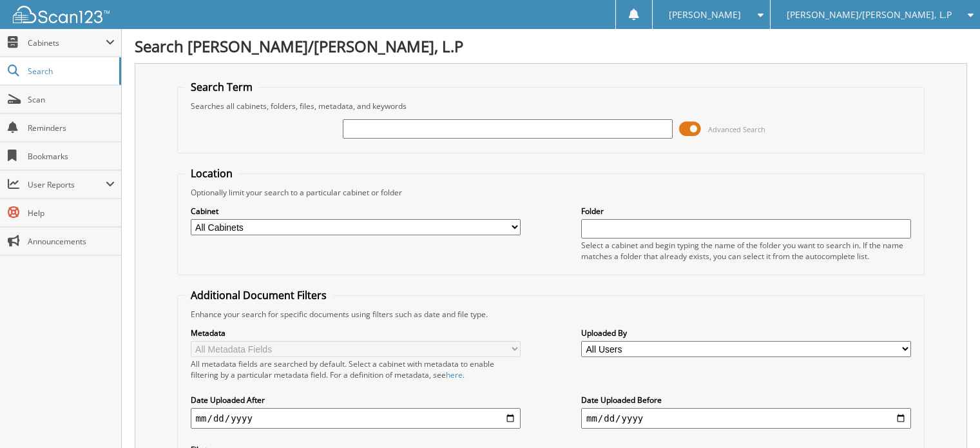 The height and width of the screenshot is (448, 980). What do you see at coordinates (356, 419) in the screenshot?
I see `input: start` at bounding box center [356, 419].